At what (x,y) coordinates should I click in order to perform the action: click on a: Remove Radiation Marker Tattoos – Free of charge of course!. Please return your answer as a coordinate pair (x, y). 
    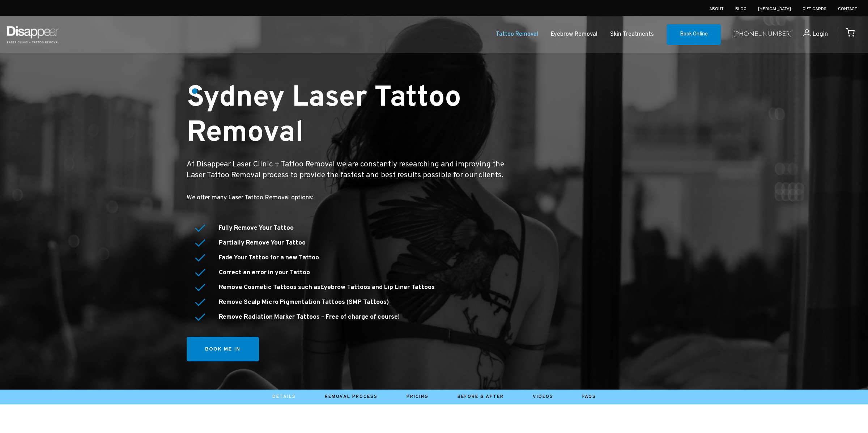
    Looking at the image, I should click on (309, 317).